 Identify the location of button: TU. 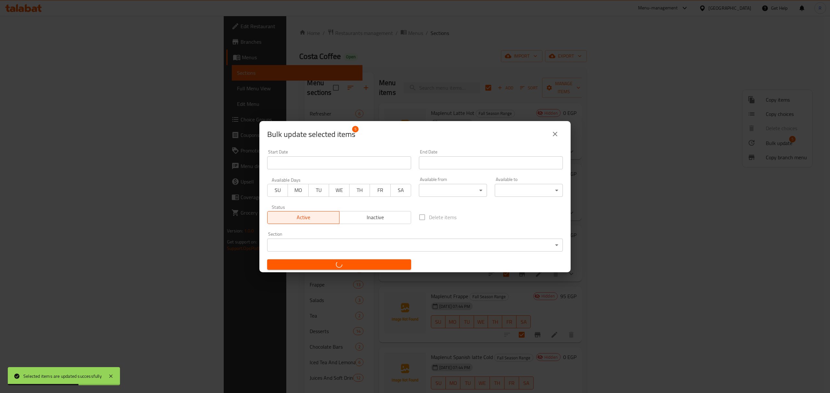
(319, 191).